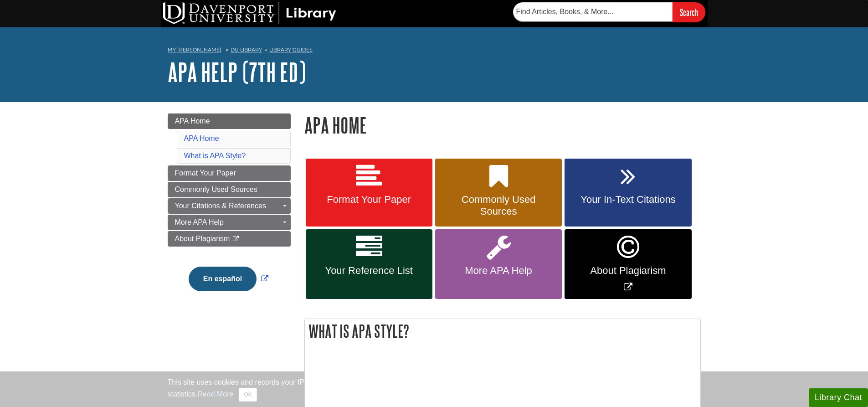 The image size is (868, 407). I want to click on button: Close, so click(248, 395).